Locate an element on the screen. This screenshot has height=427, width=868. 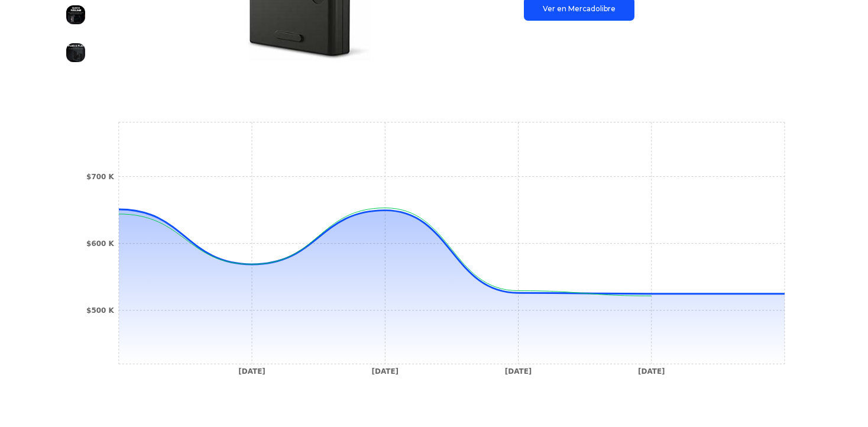
tspan: $500 K is located at coordinates (100, 310).